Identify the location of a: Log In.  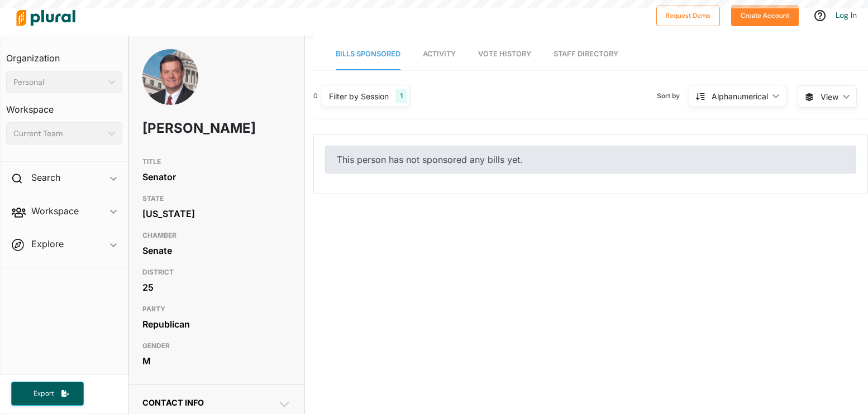
(846, 15).